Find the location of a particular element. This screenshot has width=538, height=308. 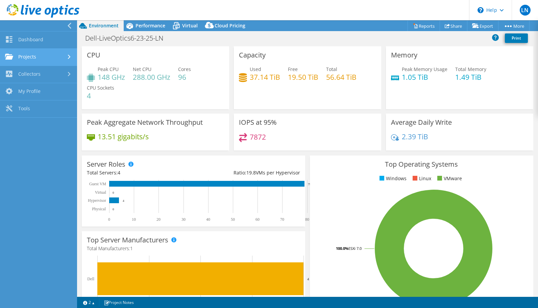

span: Total Memory is located at coordinates (471, 69).